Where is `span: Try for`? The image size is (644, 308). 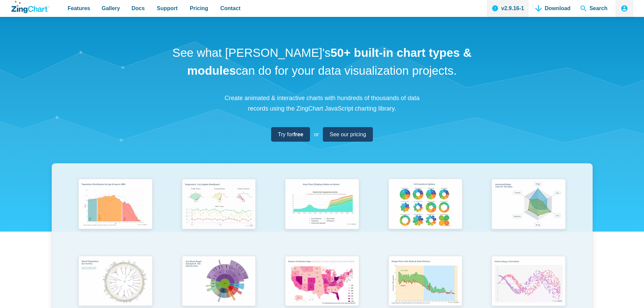
span: Try for is located at coordinates (290, 134).